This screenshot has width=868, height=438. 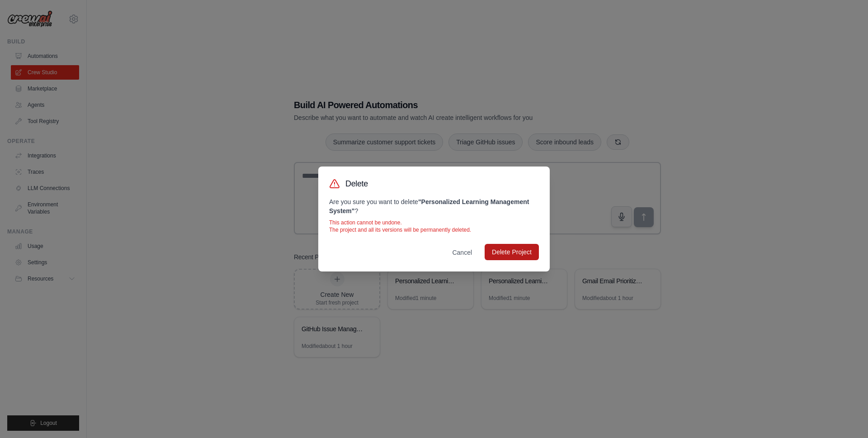 I want to click on p: This action cannot be undone., so click(x=434, y=223).